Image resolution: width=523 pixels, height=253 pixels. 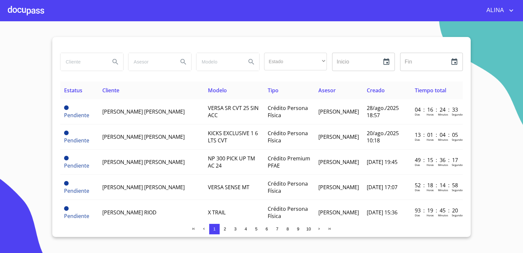 I want to click on span: Tiempo total, so click(x=431, y=90).